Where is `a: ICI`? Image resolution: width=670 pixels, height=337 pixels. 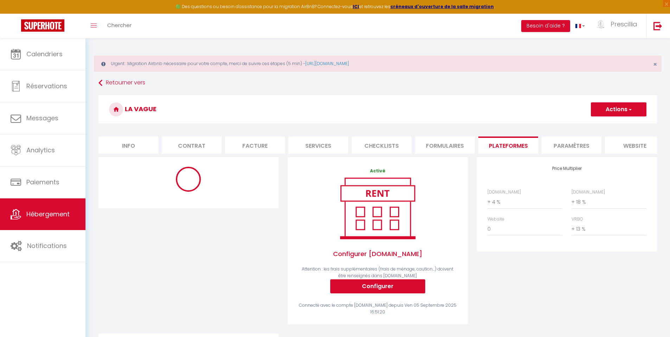
a: ICI is located at coordinates (356, 6).